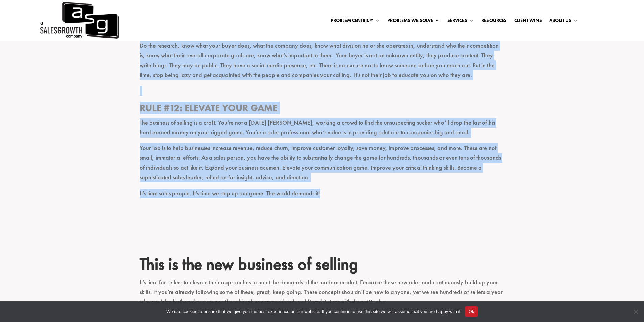  I want to click on a: Client Wins, so click(528, 22).